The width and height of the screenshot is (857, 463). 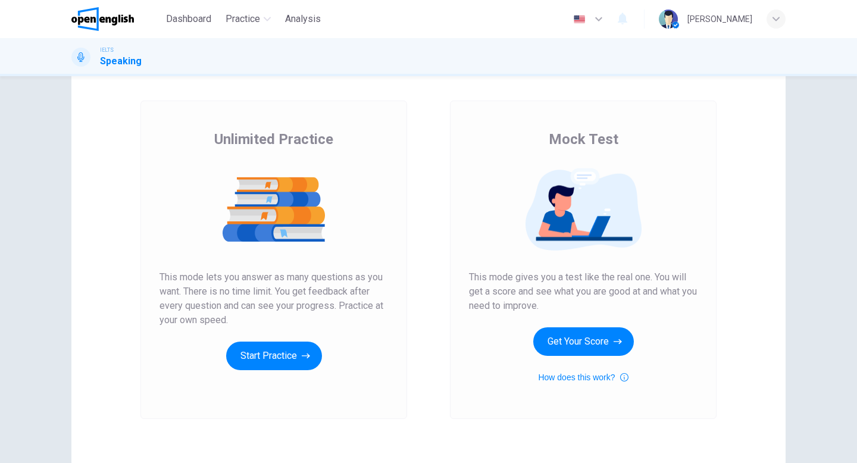 What do you see at coordinates (243, 19) in the screenshot?
I see `span: Practice` at bounding box center [243, 19].